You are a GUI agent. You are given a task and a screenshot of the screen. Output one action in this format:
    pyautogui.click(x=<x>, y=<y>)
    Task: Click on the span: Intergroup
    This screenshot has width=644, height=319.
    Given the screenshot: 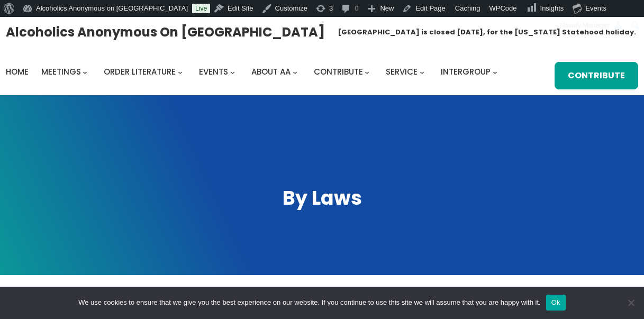 What is the action you would take?
    pyautogui.click(x=466, y=71)
    